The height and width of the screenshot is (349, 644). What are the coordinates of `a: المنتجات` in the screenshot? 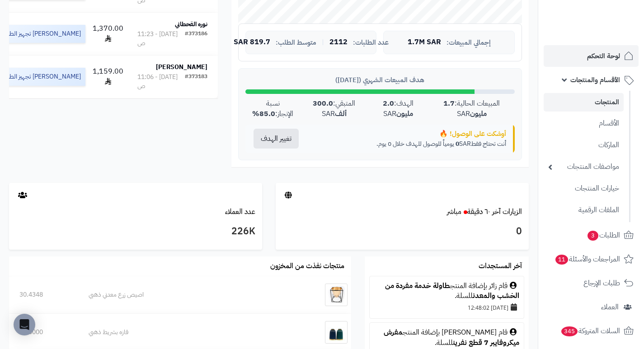 It's located at (584, 102).